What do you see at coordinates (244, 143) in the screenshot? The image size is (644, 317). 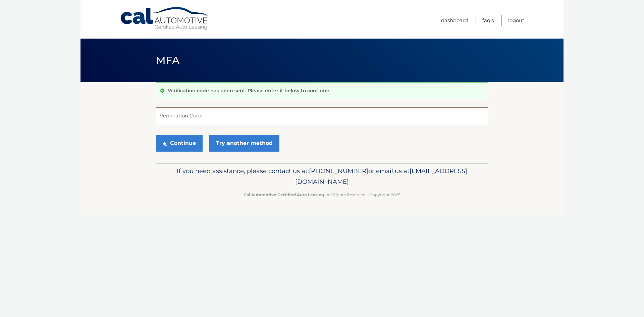 I see `a: Try another method` at bounding box center [244, 143].